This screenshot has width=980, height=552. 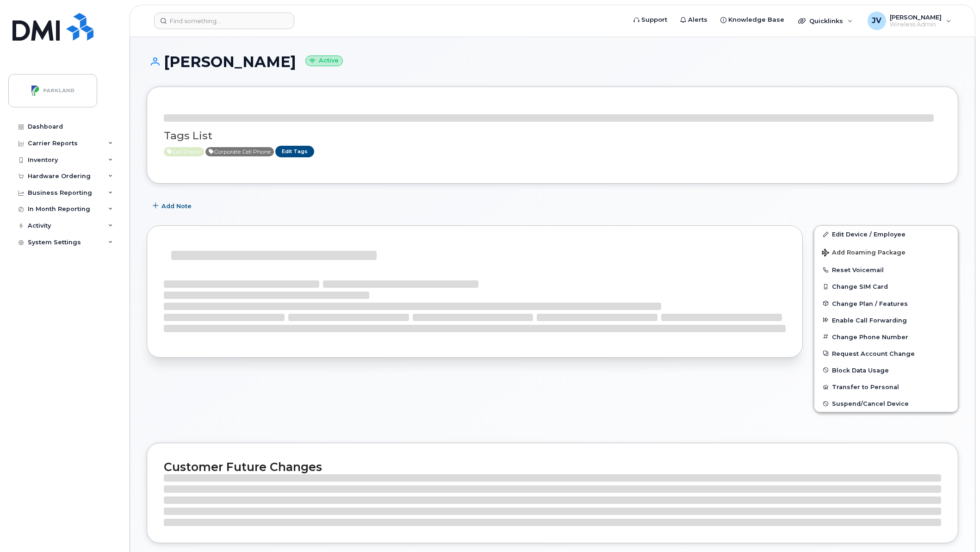 What do you see at coordinates (871, 404) in the screenshot?
I see `span: Suspend/Cancel Device` at bounding box center [871, 404].